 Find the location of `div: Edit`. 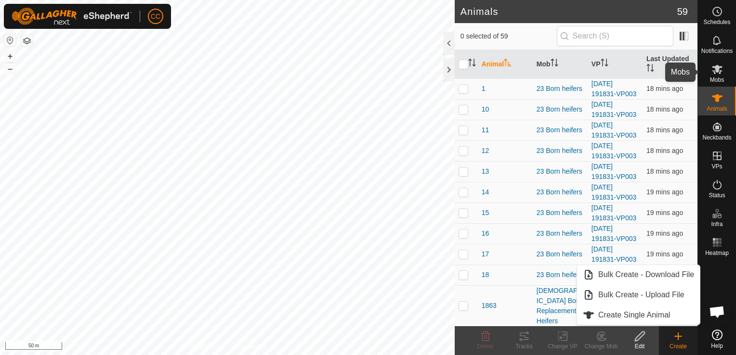

div: Edit is located at coordinates (639, 347).